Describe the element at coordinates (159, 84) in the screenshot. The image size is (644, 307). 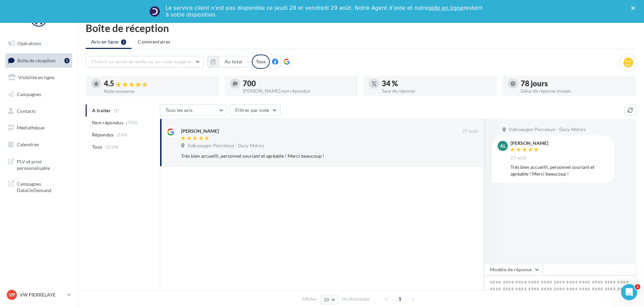
I see `div: 4.5` at that location.